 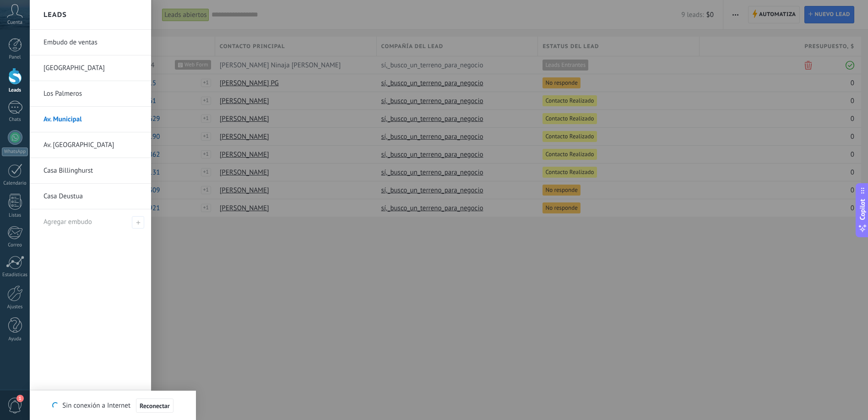 What do you see at coordinates (15, 57) in the screenshot?
I see `div: Panel` at bounding box center [15, 57].